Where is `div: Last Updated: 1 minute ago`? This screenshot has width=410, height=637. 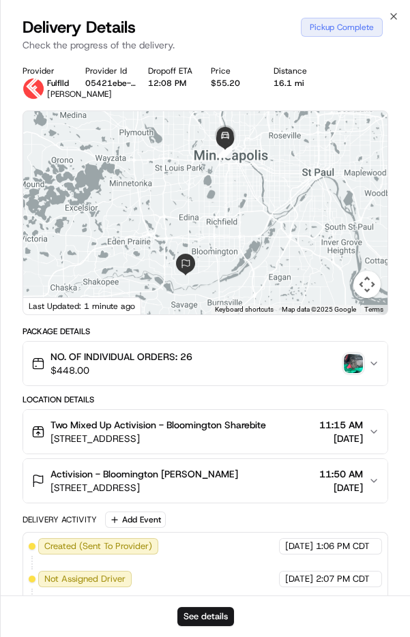 div: Last Updated: 1 minute ago is located at coordinates (82, 305).